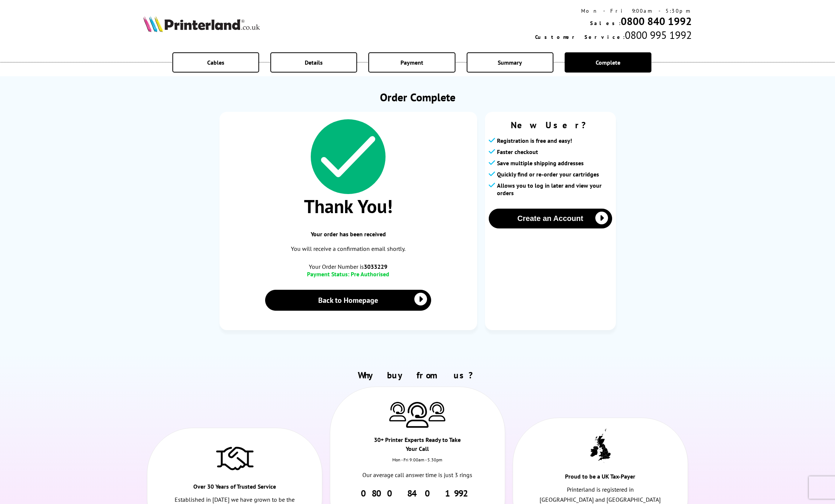 The width and height of the screenshot is (835, 504). What do you see at coordinates (412, 63) in the screenshot?
I see `span: Payment` at bounding box center [412, 63].